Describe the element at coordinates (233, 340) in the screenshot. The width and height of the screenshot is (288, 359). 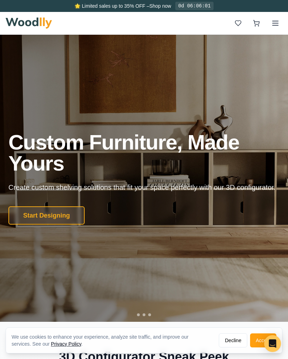
I see `button: Decline` at that location.